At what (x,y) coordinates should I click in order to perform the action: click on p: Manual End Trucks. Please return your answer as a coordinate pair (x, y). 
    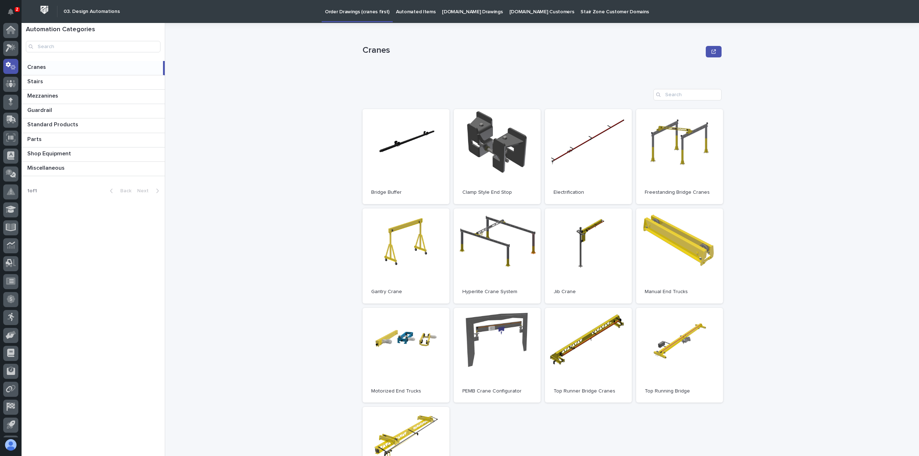
    Looking at the image, I should click on (679, 292).